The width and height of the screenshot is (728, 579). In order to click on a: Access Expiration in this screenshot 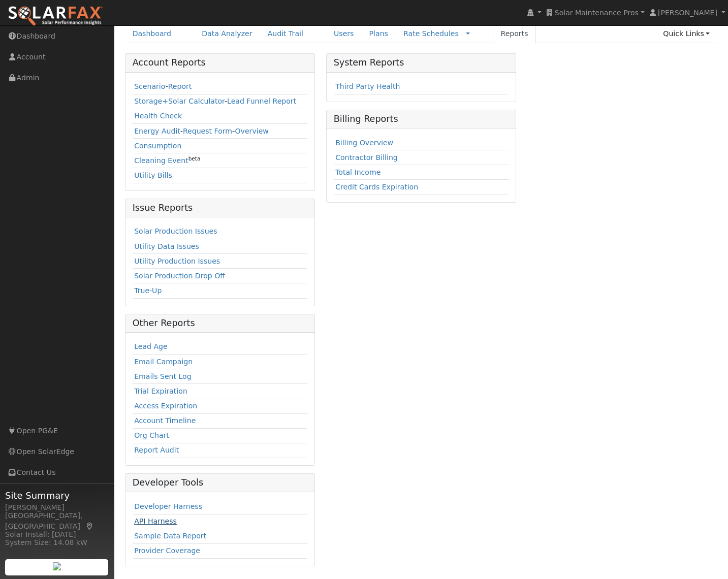, I will do `click(166, 406)`.